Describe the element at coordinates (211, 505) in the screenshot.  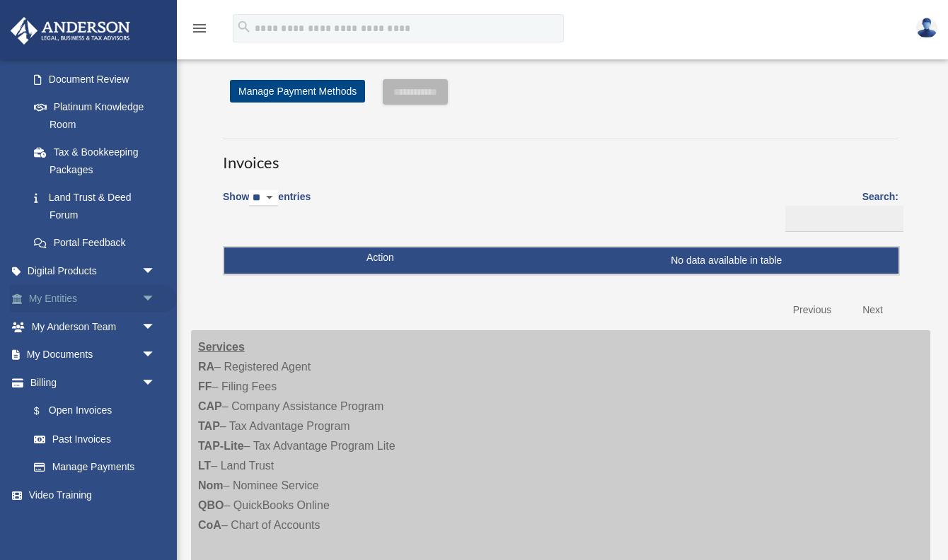
I see `strong: QBO` at that location.